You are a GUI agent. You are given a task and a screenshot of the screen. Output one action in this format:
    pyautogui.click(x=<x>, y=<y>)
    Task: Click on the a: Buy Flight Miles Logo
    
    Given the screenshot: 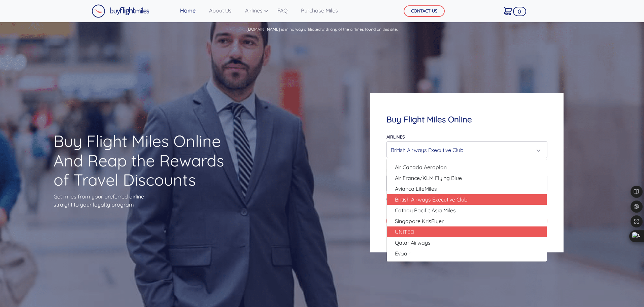 What is the action you would take?
    pyautogui.click(x=120, y=11)
    